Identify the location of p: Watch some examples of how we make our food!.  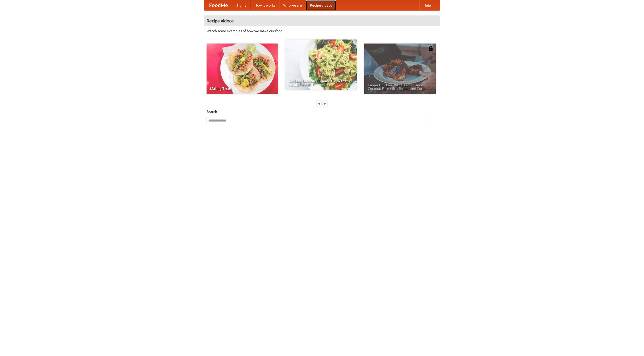
(322, 31).